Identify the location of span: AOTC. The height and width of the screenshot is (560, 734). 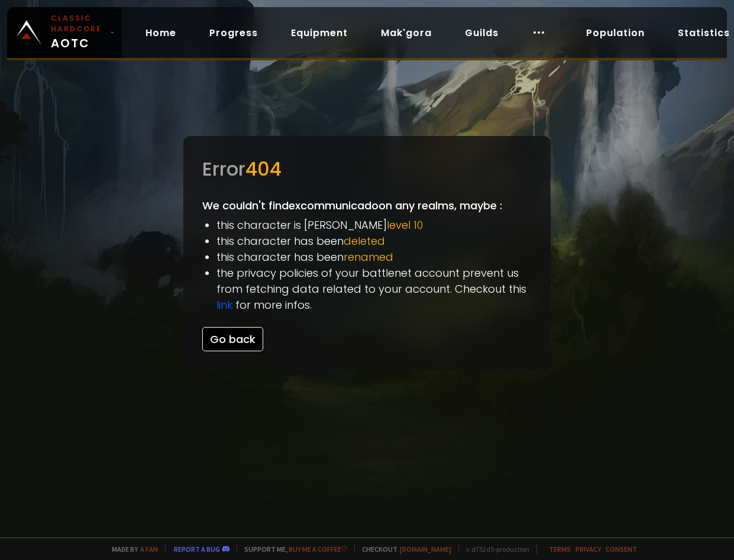
(78, 32).